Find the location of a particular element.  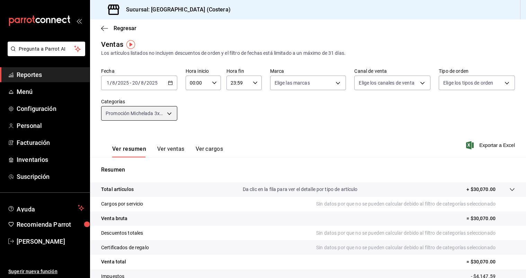

label: Categorías is located at coordinates (139, 102).